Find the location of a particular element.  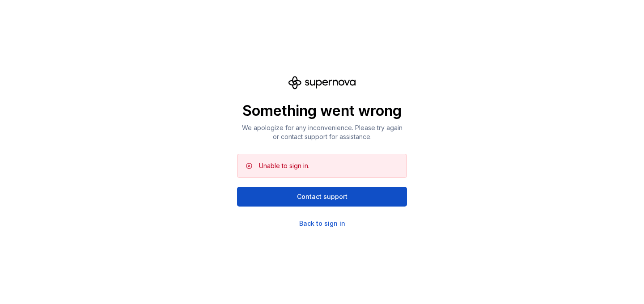

div: Unable to sign in. is located at coordinates (284, 166).